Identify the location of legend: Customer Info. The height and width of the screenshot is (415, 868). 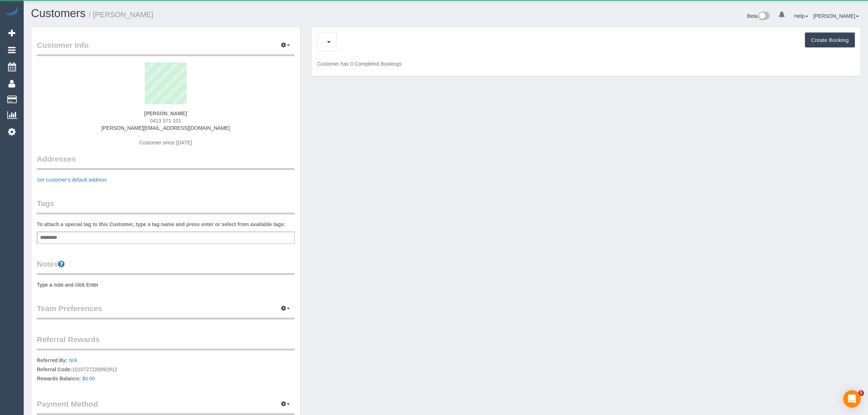
(165, 48).